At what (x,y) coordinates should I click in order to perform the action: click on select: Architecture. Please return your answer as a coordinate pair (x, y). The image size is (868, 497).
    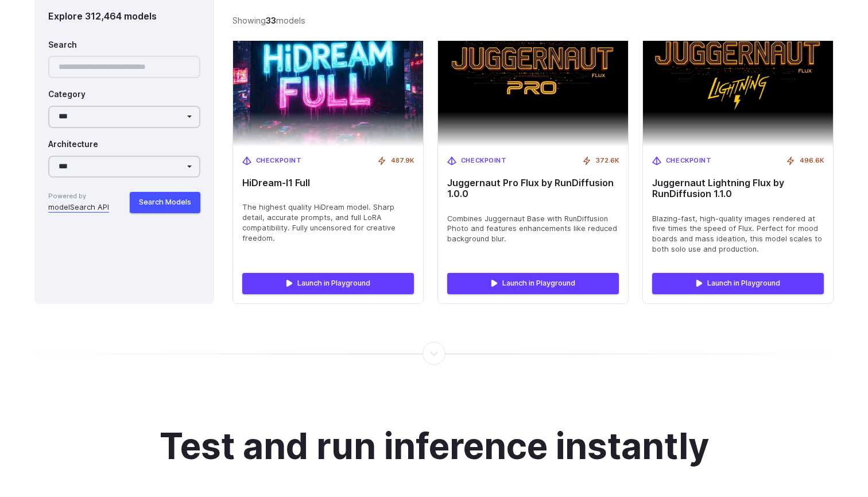
    Looking at the image, I should click on (124, 167).